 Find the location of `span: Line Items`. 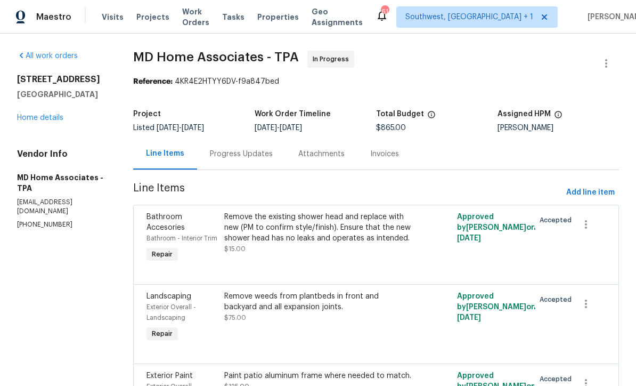

span: Line Items is located at coordinates (347, 192).